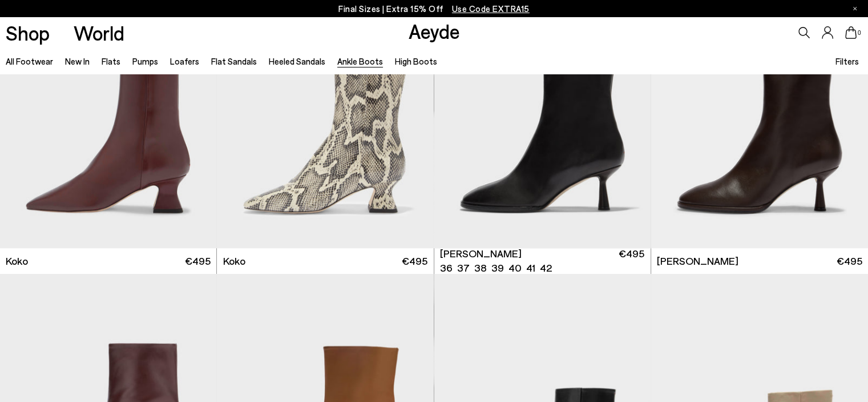 The height and width of the screenshot is (402, 868). What do you see at coordinates (360, 61) in the screenshot?
I see `a: Ankle Boots` at bounding box center [360, 61].